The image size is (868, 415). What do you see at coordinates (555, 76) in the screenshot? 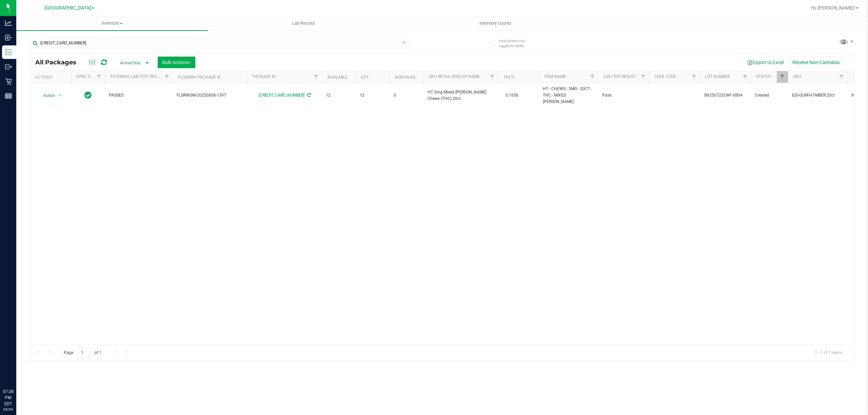
I see `a: Item Name` at bounding box center [555, 76].